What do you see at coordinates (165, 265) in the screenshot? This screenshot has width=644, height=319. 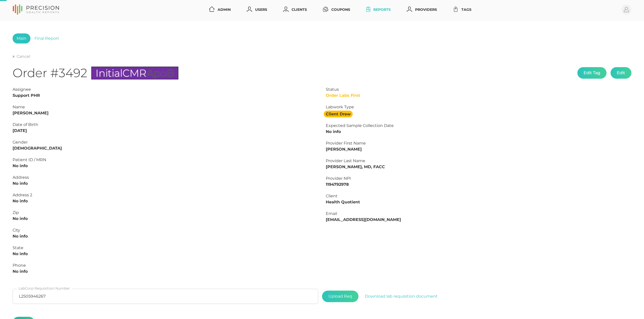 I see `div: Phone` at bounding box center [165, 265].